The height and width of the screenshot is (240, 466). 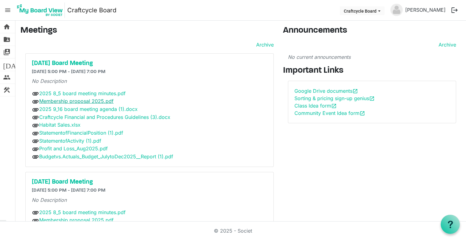 What do you see at coordinates (7, 90) in the screenshot?
I see `span: construction` at bounding box center [7, 90].